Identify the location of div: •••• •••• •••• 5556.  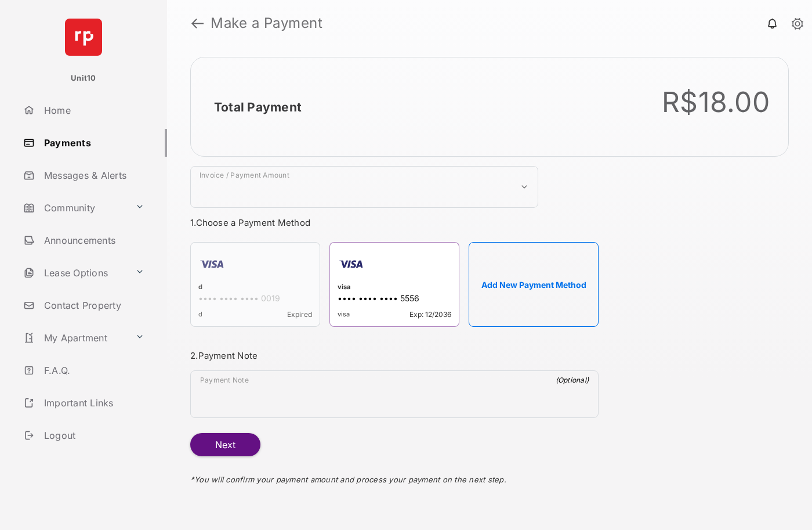
(395, 299).